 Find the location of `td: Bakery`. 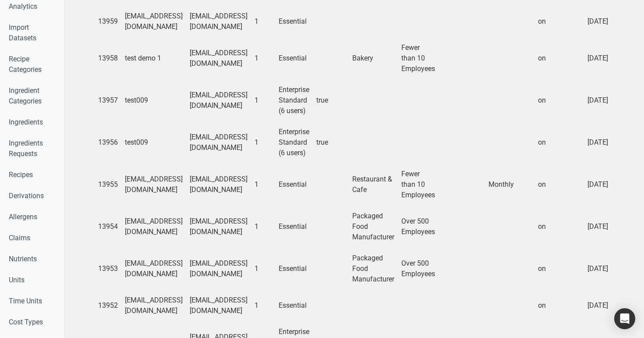

td: Bakery is located at coordinates (373, 58).